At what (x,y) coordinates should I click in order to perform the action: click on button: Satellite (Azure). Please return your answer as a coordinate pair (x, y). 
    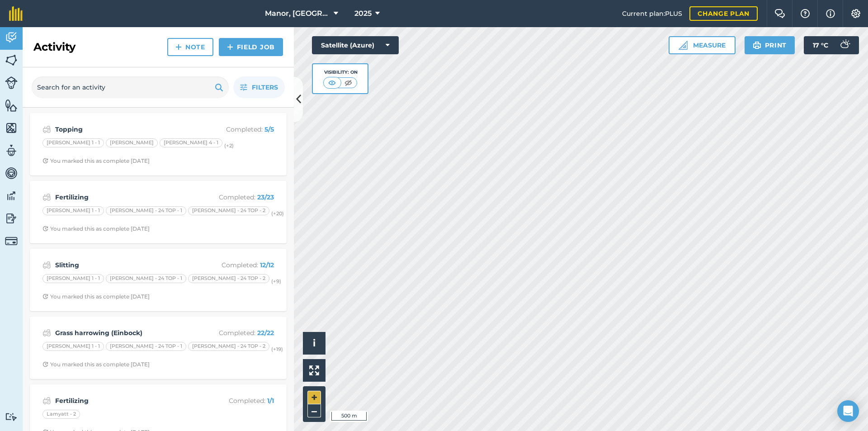
    Looking at the image, I should click on (355, 45).